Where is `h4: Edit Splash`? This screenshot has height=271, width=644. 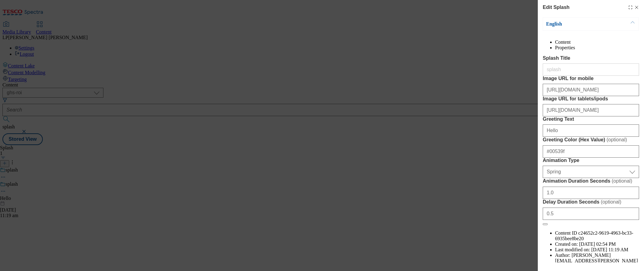
h4: Edit Splash is located at coordinates (557, 7).